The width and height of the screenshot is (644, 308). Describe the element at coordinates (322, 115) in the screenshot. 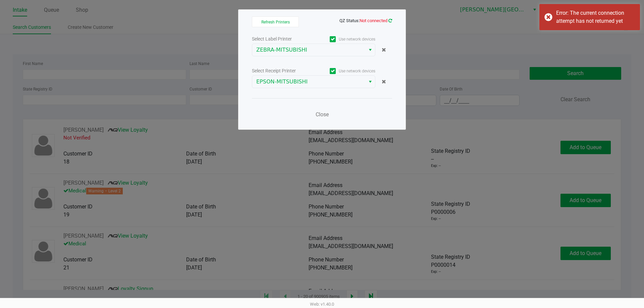

I see `button: Close` at that location.